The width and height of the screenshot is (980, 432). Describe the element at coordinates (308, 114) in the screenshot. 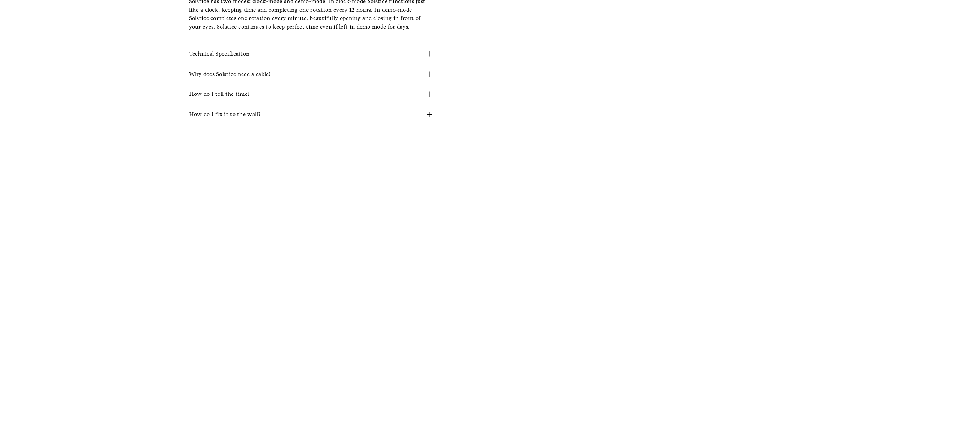

I see `span: How do I fix it to the wall?` at that location.